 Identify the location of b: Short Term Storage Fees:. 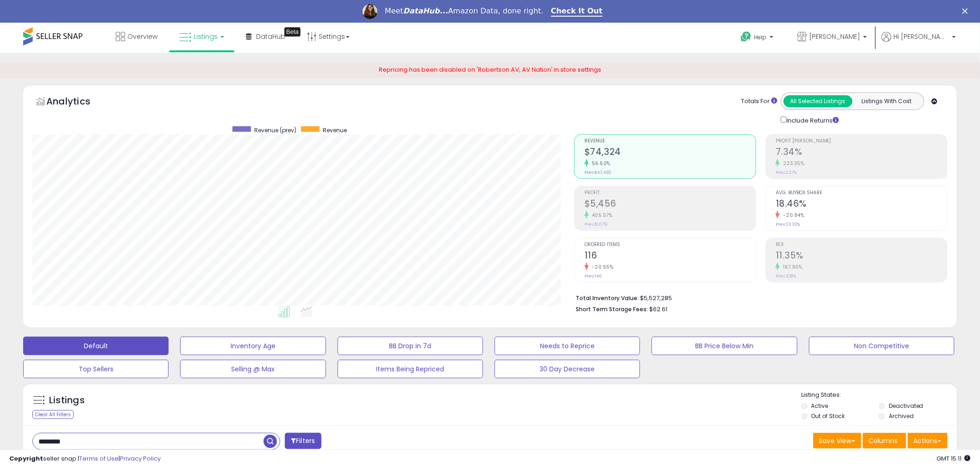
(611, 309).